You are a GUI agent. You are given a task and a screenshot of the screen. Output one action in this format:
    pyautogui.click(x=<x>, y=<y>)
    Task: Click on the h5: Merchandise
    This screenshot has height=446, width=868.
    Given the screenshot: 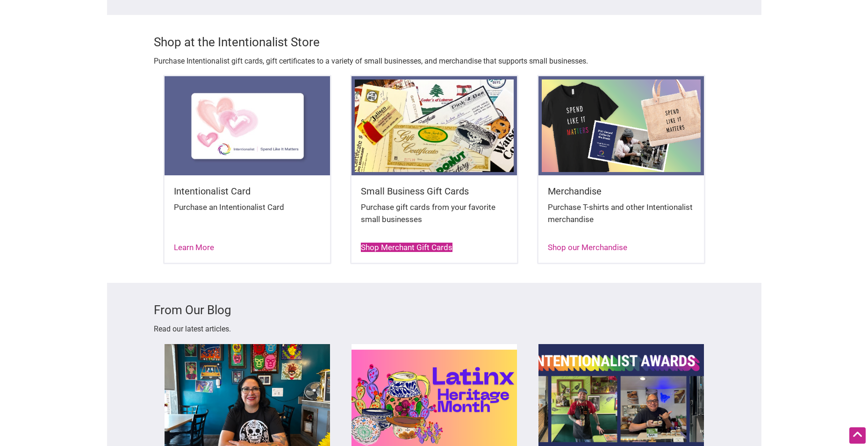 What is the action you would take?
    pyautogui.click(x=622, y=192)
    